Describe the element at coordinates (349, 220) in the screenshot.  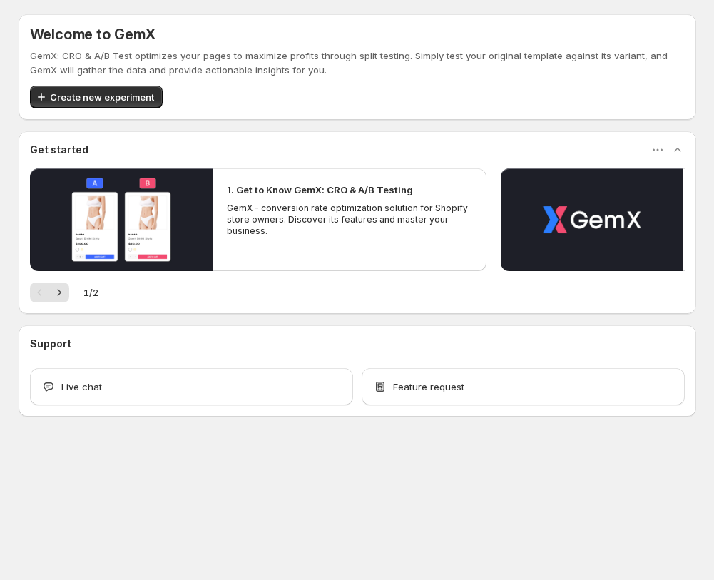
I see `p: GemX - conversion rate optimization solution for Shopify store owners. Discover its features and ...` at that location.